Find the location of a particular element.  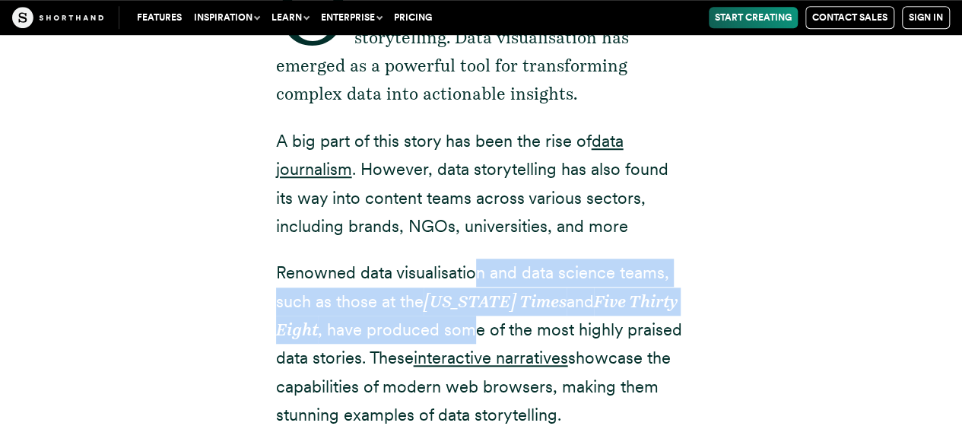

a: Contact Sales is located at coordinates (850, 17).